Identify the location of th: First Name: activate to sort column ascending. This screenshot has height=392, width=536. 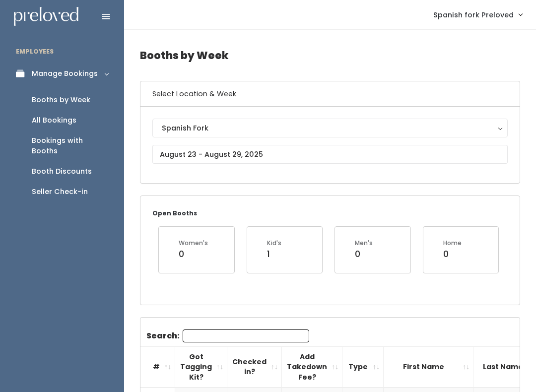
(428, 367).